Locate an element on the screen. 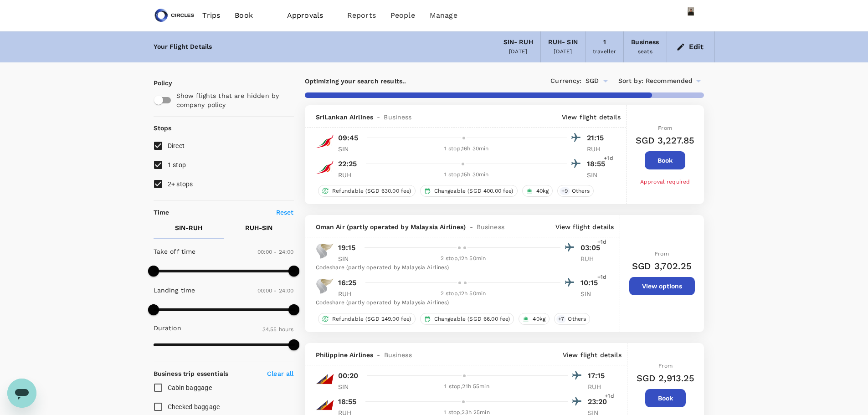  p: 03:05 is located at coordinates (592, 248).